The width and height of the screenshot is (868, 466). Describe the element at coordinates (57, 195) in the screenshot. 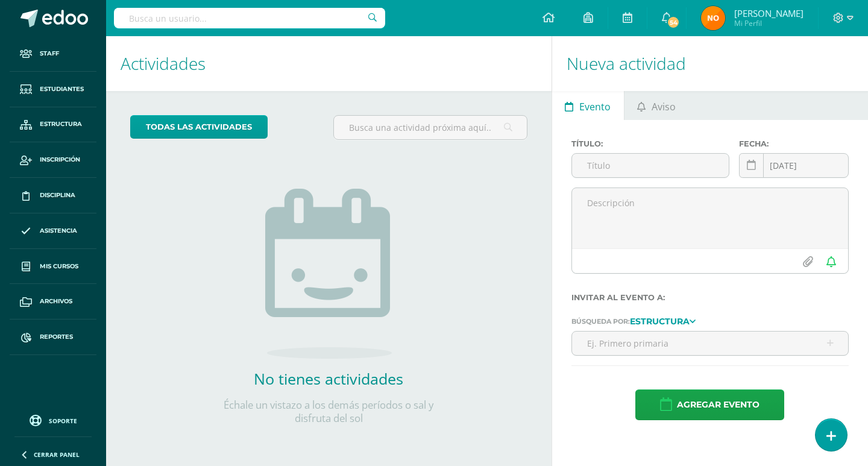

I see `span: Disciplina` at that location.